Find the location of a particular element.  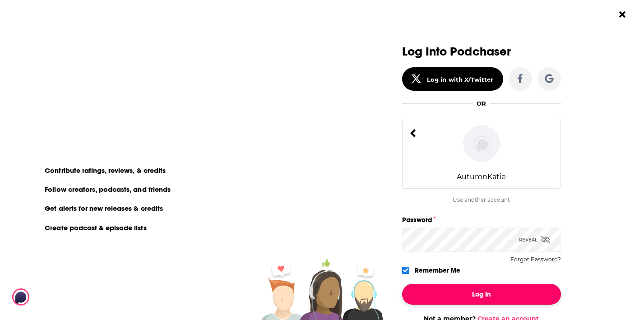

a: create an account is located at coordinates (128, 54).